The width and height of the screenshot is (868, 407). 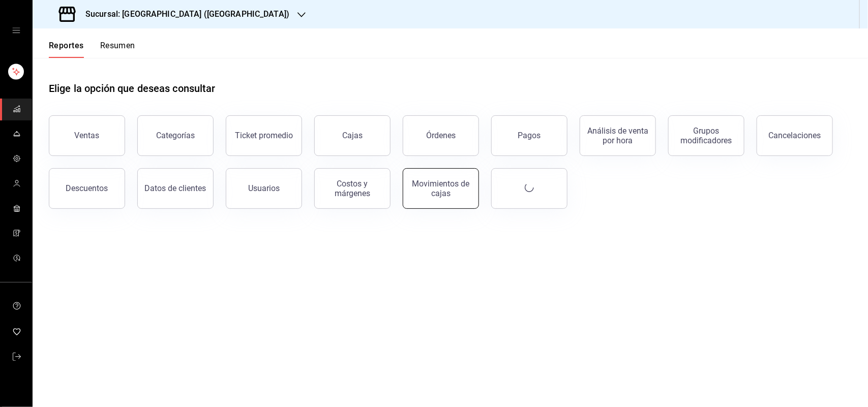 What do you see at coordinates (176, 136) in the screenshot?
I see `button: Categorías` at bounding box center [176, 136].